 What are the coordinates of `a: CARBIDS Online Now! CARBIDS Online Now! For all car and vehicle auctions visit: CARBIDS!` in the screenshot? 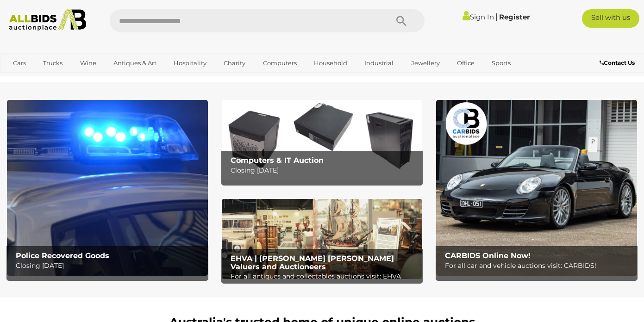 It's located at (537, 188).